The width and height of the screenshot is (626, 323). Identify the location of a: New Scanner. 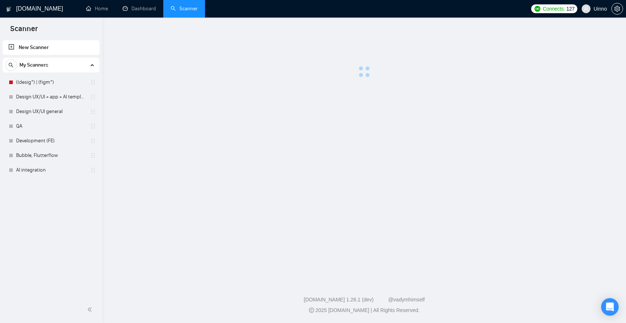
(51, 48).